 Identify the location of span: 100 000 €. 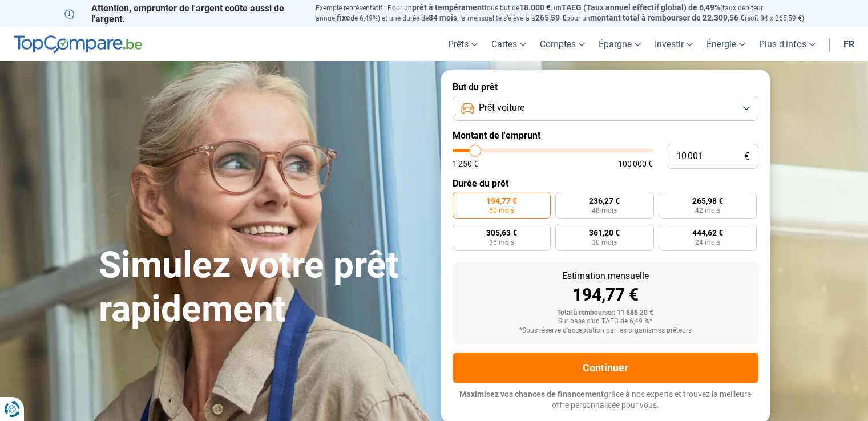
(635, 164).